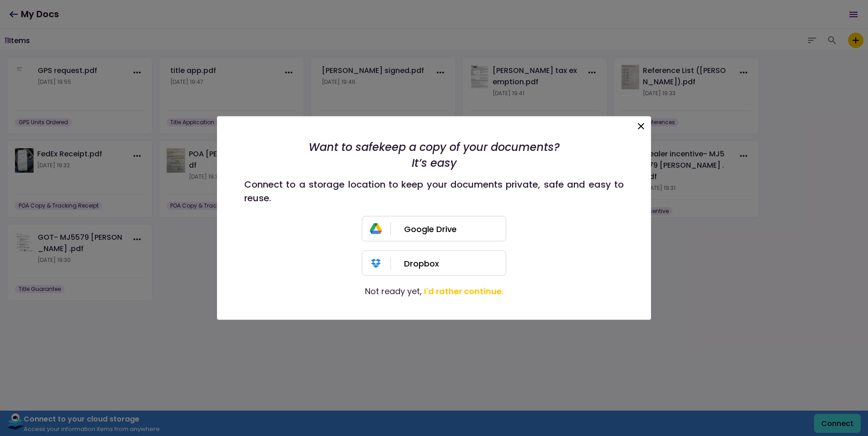 The image size is (868, 436). What do you see at coordinates (434, 163) in the screenshot?
I see `div: It’s easy` at bounding box center [434, 163].